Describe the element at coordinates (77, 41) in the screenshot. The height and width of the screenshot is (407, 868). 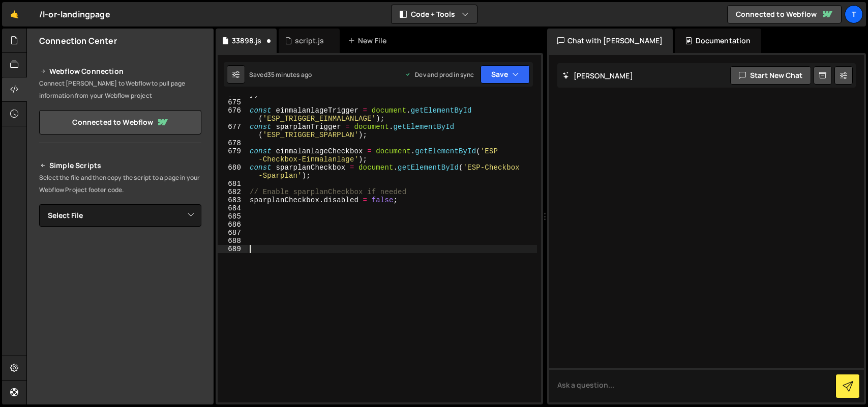
I see `h2: Connection Center` at that location.